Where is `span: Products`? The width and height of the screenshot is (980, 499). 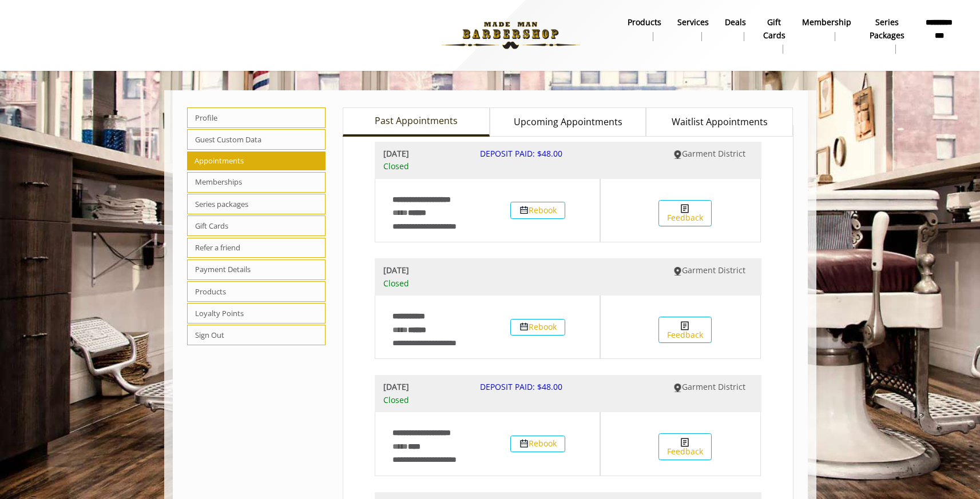
span: Products is located at coordinates (256, 292).